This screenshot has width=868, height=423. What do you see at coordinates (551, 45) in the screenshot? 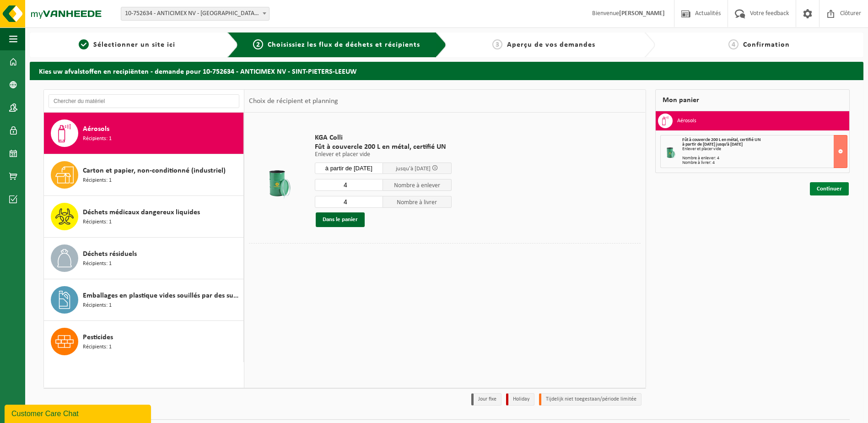
I see `span: Aperçu de vos demandes` at bounding box center [551, 45].